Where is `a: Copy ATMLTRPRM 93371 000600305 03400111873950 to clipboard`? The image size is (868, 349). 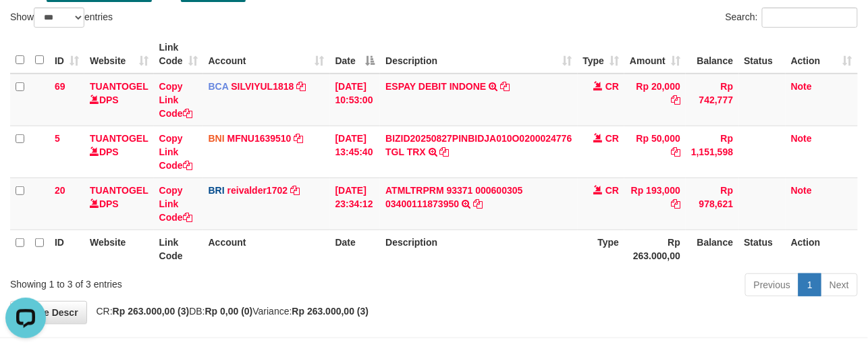 a: Copy ATMLTRPRM 93371 000600305 03400111873950 to clipboard is located at coordinates (478, 203).